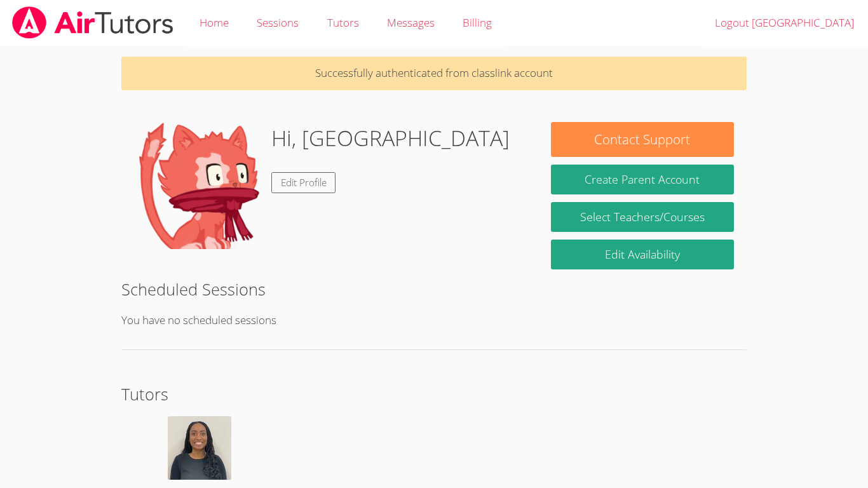 The image size is (868, 488). What do you see at coordinates (642, 139) in the screenshot?
I see `button: Contact Support` at bounding box center [642, 139].